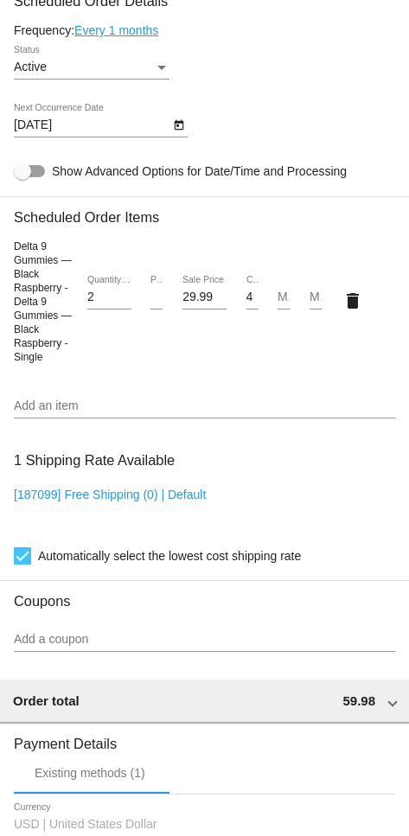 This screenshot has height=836, width=409. I want to click on mat-icon: delete, so click(353, 301).